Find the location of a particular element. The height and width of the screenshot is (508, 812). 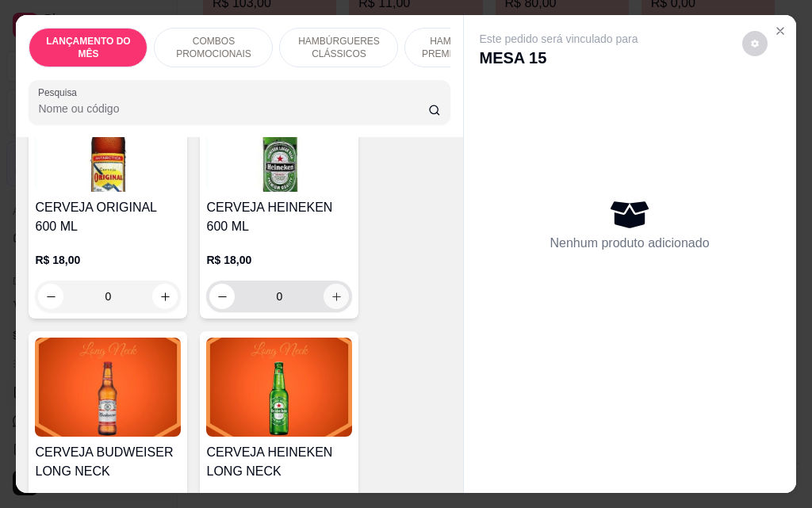

button: Close is located at coordinates (781, 31).